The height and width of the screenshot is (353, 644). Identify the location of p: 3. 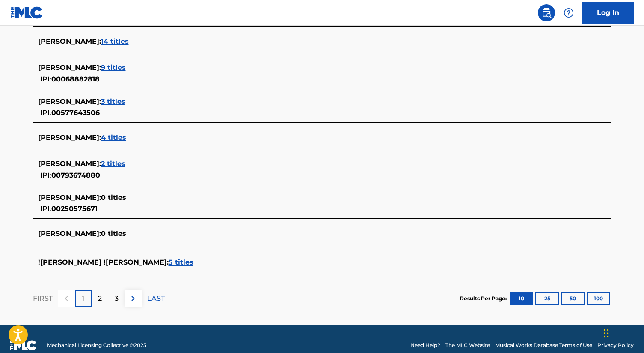
(116, 298).